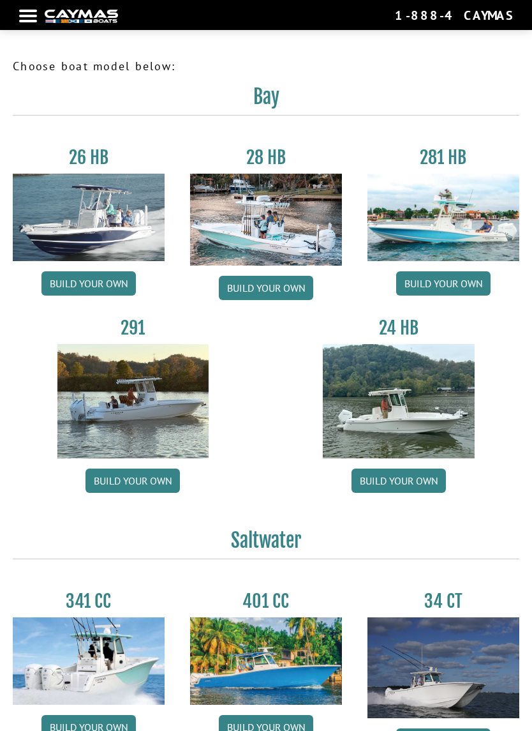 The height and width of the screenshot is (731, 532). What do you see at coordinates (399, 327) in the screenshot?
I see `h3: 24 HB` at bounding box center [399, 327].